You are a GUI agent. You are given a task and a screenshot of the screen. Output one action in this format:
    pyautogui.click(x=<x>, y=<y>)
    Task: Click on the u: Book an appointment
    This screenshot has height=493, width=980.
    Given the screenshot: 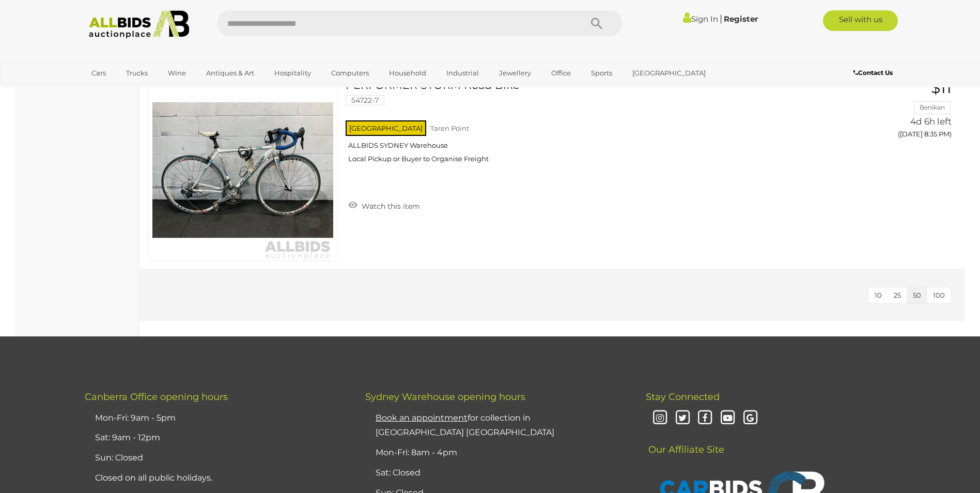 What is the action you would take?
    pyautogui.click(x=421, y=417)
    